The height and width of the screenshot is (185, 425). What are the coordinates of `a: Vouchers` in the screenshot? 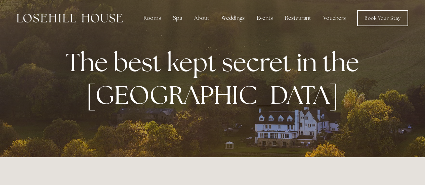 It's located at (335, 18).